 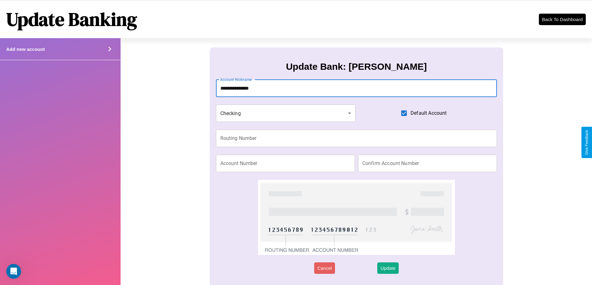 What do you see at coordinates (324, 268) in the screenshot?
I see `button: Cancel` at bounding box center [324, 268].